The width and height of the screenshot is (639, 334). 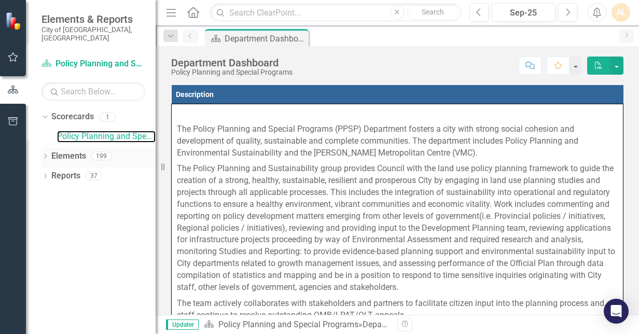 What do you see at coordinates (397, 228) in the screenshot?
I see `p: The Policy Planning and Sustainability group provides Council with the land use policy planning f...` at bounding box center [397, 228].